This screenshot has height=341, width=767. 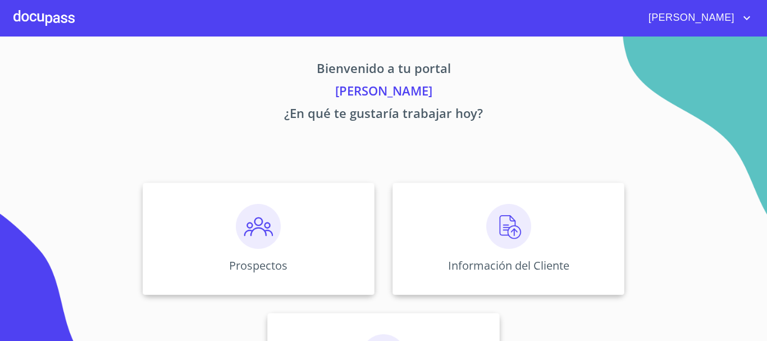 What do you see at coordinates (383, 115) in the screenshot?
I see `p: ¿En qué te gustaría trabajar hoy?` at bounding box center [383, 115].